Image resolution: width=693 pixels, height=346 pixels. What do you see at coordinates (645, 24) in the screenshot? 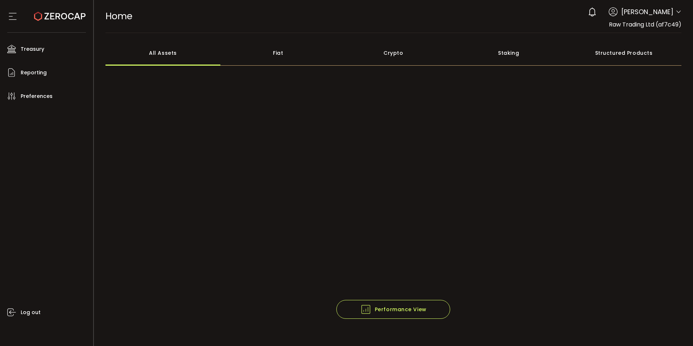
I see `span: Raw Trading Ltd (af7c49)` at bounding box center [645, 24].